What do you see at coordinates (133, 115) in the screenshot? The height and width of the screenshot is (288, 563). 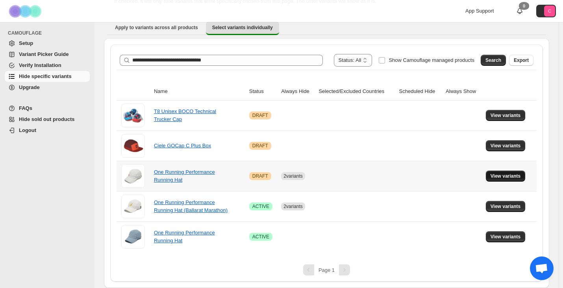 I see `img: T8 Unisex BOCO Technical Trucker Cap` at bounding box center [133, 115].